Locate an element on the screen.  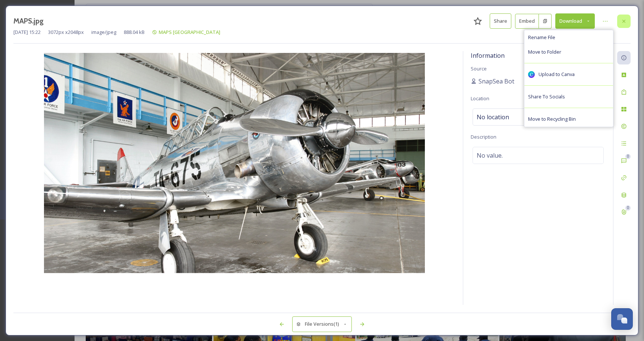
span: Move to Recycling Bin is located at coordinates (552, 119).